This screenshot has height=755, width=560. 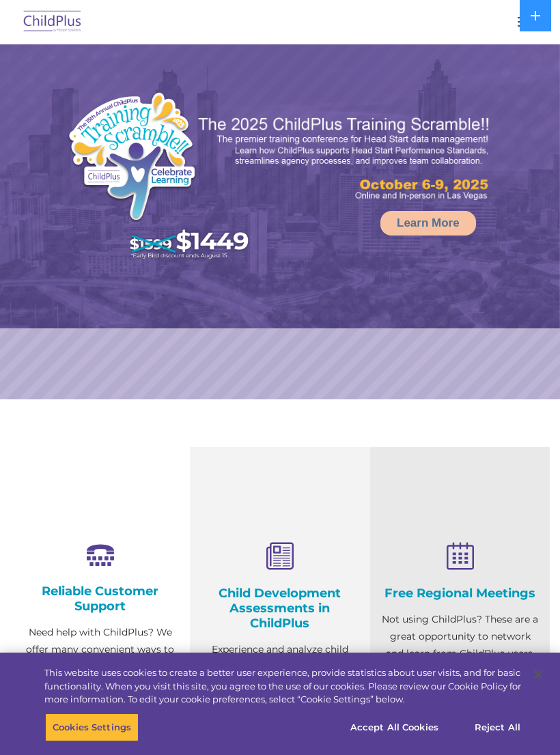 I want to click on h4: Free Regional Meetings, so click(x=460, y=593).